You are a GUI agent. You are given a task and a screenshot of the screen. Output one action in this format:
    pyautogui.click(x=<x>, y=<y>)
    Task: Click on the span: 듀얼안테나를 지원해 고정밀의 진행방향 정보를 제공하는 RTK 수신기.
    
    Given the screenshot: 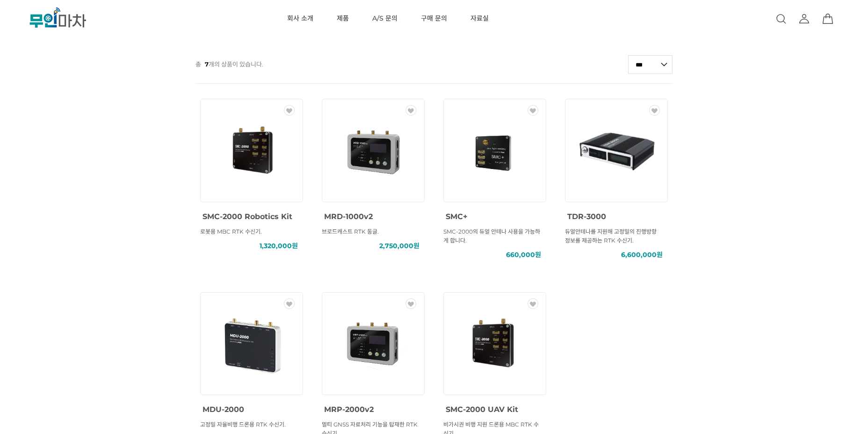 What is the action you would take?
    pyautogui.click(x=611, y=236)
    